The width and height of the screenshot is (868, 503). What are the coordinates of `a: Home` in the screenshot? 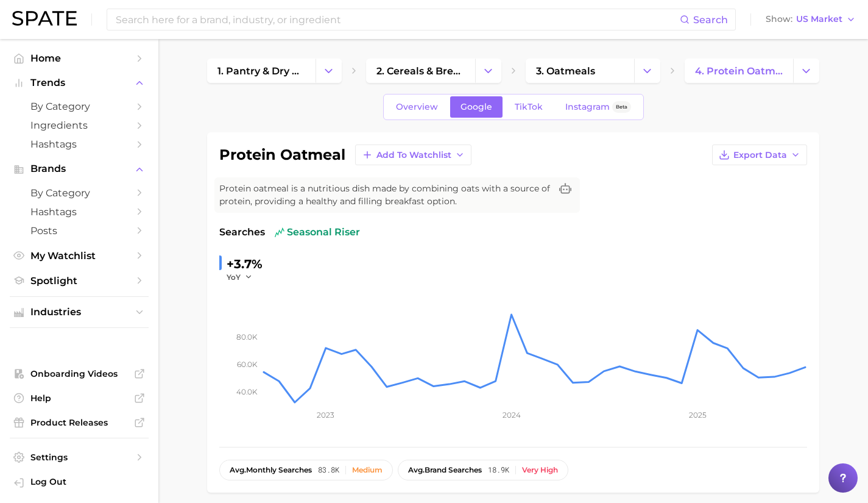 It's located at (79, 58).